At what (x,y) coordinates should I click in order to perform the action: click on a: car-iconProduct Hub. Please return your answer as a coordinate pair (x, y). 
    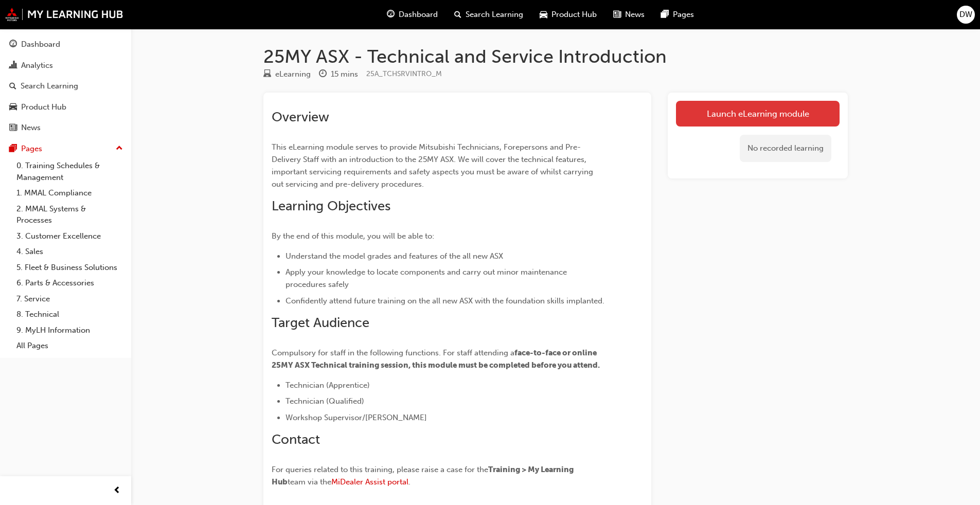
    Looking at the image, I should click on (567, 14).